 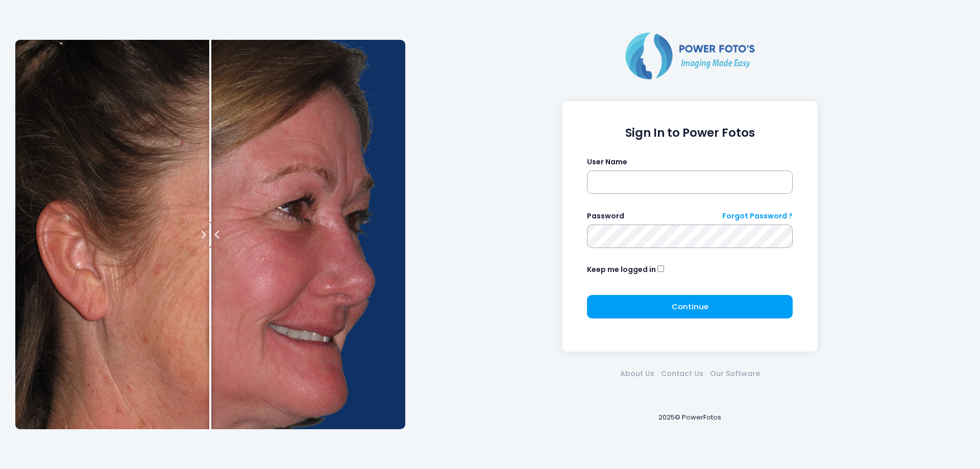 I want to click on a: About Us, so click(x=637, y=373).